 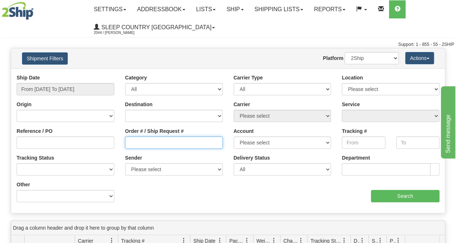 I want to click on label: Category, so click(x=136, y=78).